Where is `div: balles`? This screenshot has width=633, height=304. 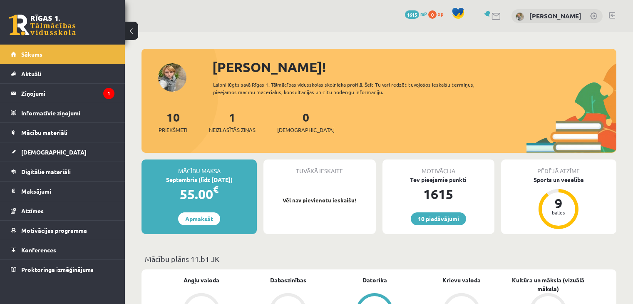 div: balles is located at coordinates (559, 212).